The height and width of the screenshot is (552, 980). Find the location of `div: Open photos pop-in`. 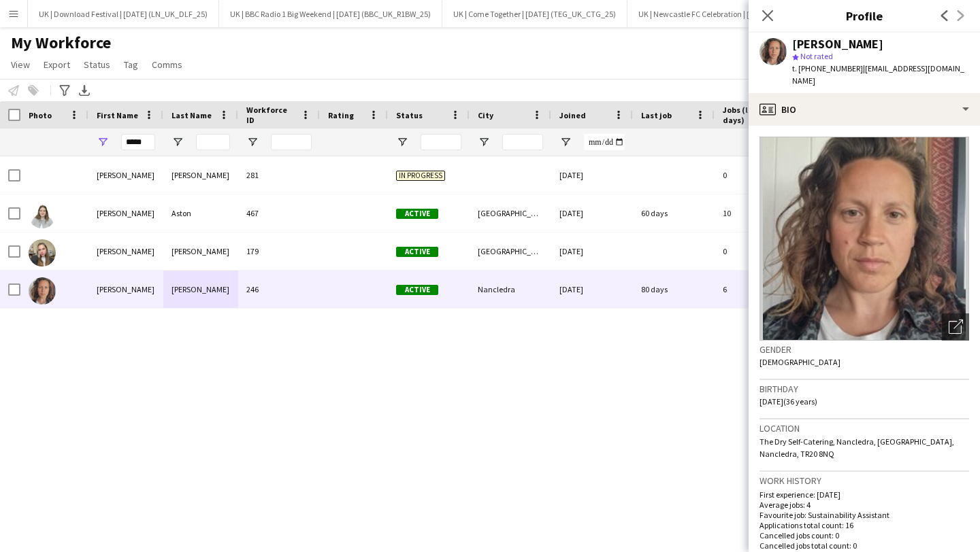

div: Open photos pop-in is located at coordinates (956, 327).